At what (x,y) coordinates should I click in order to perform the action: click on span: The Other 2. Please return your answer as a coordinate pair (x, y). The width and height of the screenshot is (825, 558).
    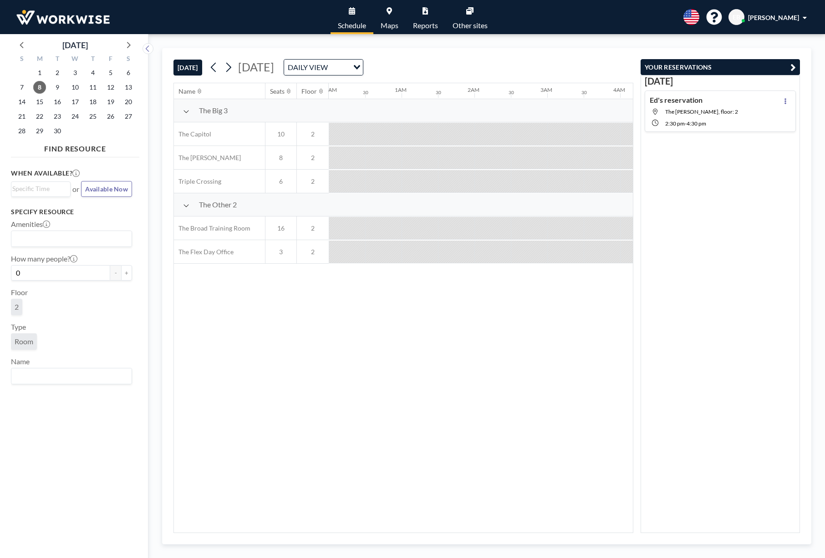
    Looking at the image, I should click on (218, 205).